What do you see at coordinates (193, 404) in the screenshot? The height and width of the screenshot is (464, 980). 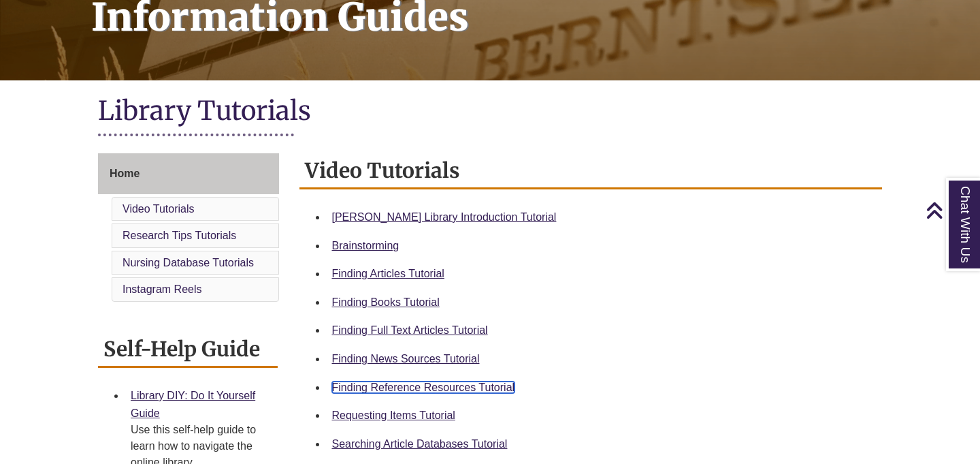 I see `a: Library DIY: Do It Yourself Guide` at bounding box center [193, 404].